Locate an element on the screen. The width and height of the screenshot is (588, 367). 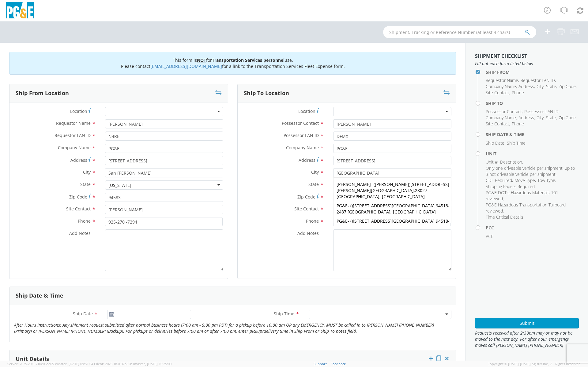
span: Description is located at coordinates (511, 162).